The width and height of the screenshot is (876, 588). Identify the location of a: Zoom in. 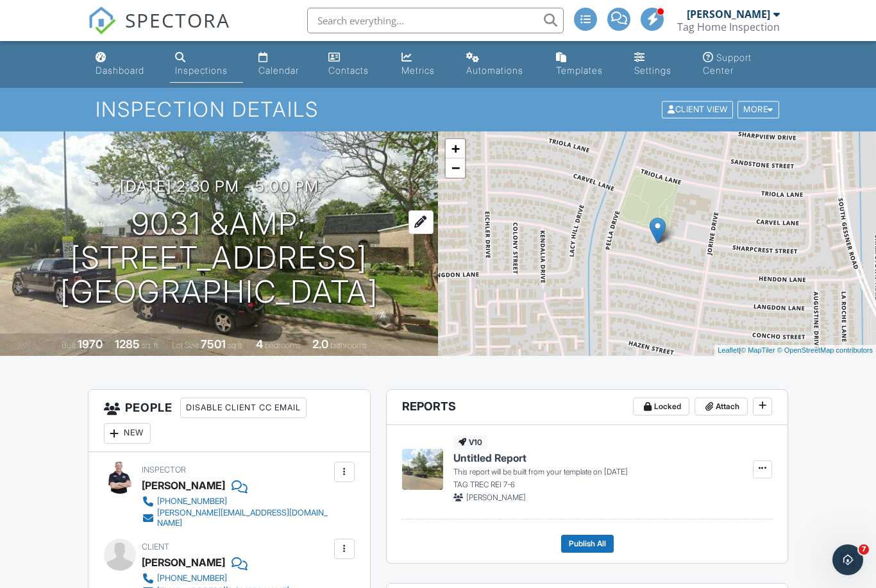
(456, 148).